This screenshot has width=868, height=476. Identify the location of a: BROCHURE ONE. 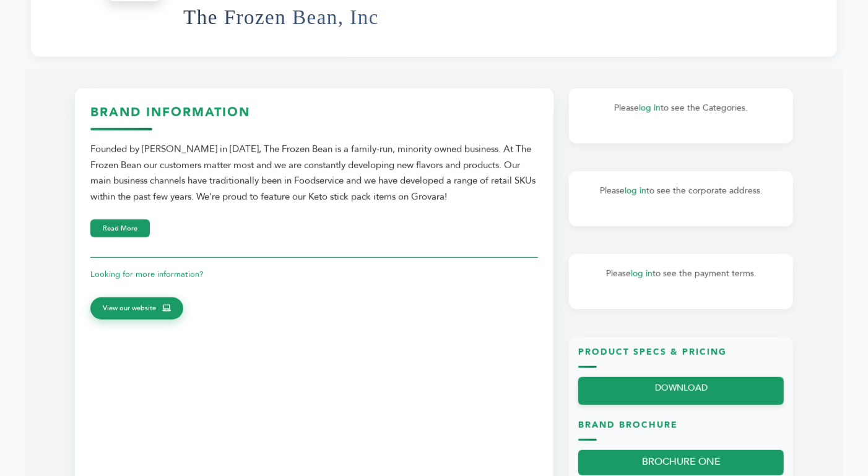
(681, 462).